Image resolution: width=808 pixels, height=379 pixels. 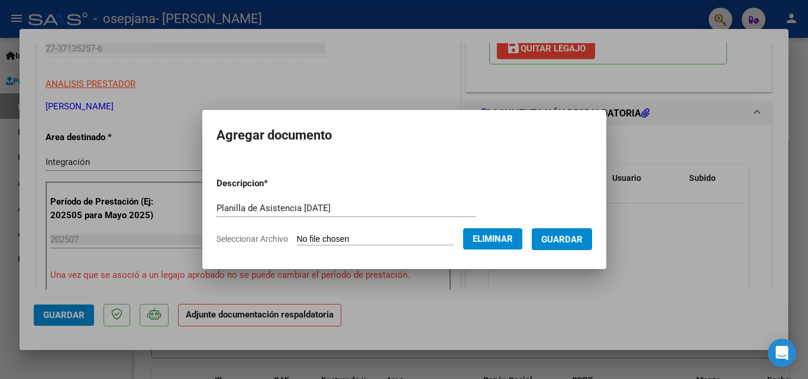 What do you see at coordinates (562, 239) in the screenshot?
I see `button: Guardar` at bounding box center [562, 239].